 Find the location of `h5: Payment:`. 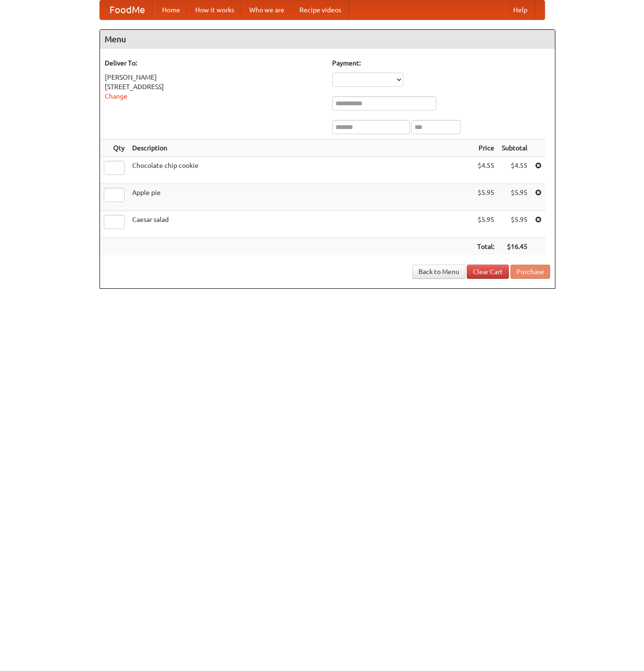

h5: Payment: is located at coordinates (441, 63).